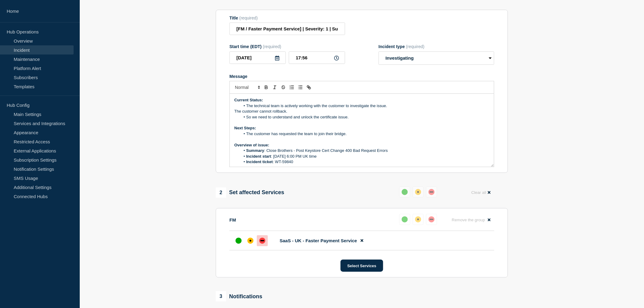  Describe the element at coordinates (365, 151) in the screenshot. I see `li: : Close Brothers - Post Keystore Cert Change 400 Bad Request Errors` at that location.